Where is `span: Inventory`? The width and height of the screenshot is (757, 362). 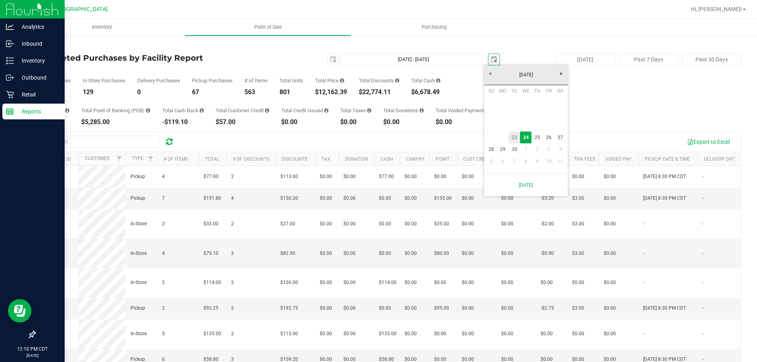
span: Inventory is located at coordinates (102, 27).